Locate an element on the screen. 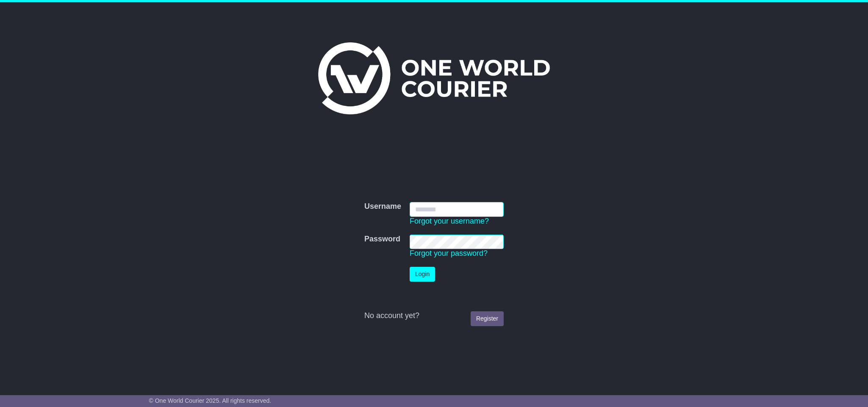 Image resolution: width=868 pixels, height=407 pixels. span: © One World Courier 2025. All rights reserved. is located at coordinates (210, 401).